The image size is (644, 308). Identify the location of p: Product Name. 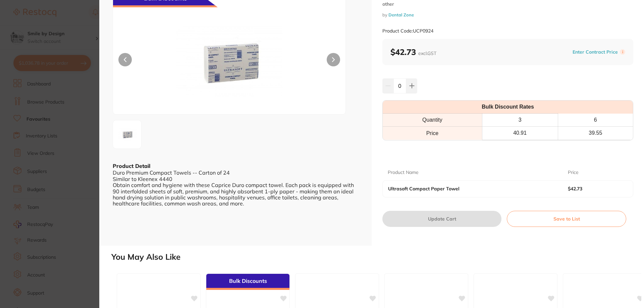
(403, 173).